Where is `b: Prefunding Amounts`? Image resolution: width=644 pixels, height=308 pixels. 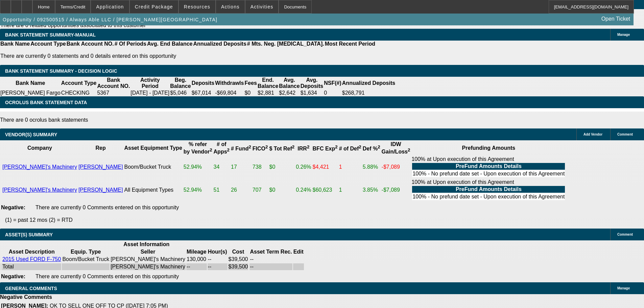
b: Prefunding Amounts is located at coordinates (489, 148).